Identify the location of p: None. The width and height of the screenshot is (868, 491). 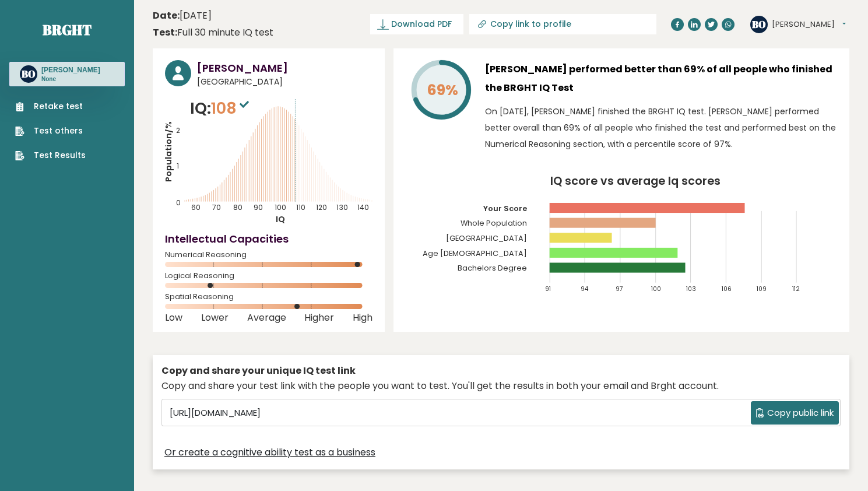
(71, 79).